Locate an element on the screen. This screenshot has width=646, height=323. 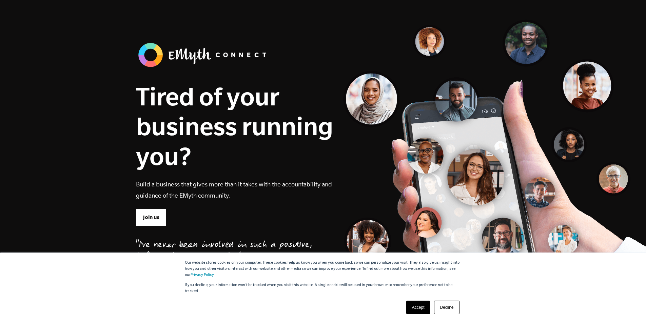
p: If you decline, your information won’t be tracked when you visit this website. A single cookie wi... is located at coordinates (323, 288).